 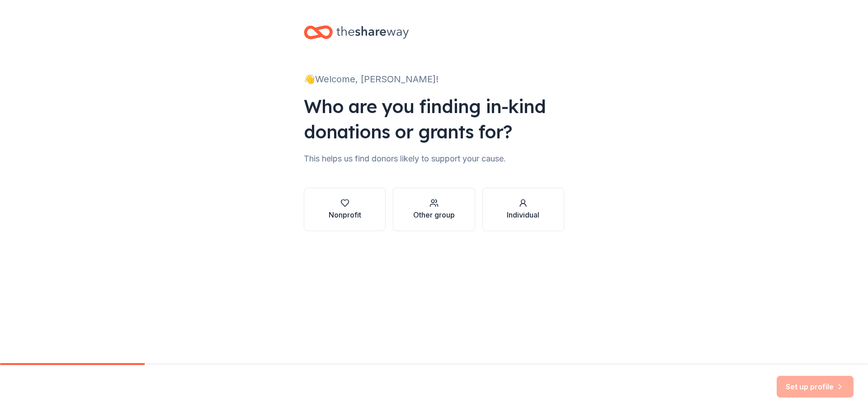 I want to click on div: This helps us find donors likely to support your cause., so click(x=434, y=159).